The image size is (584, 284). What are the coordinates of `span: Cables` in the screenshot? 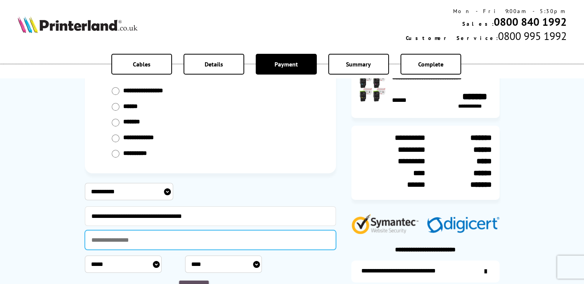 It's located at (142, 64).